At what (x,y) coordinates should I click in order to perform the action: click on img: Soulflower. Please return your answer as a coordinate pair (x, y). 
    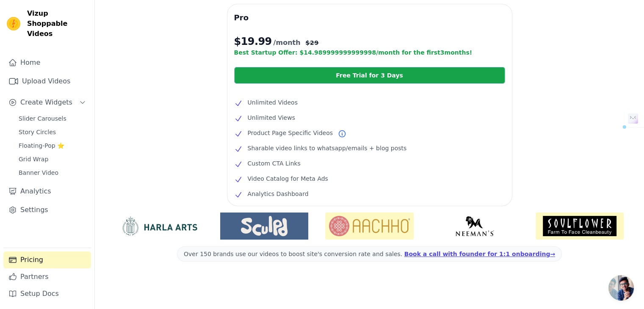
    Looking at the image, I should click on (579, 226).